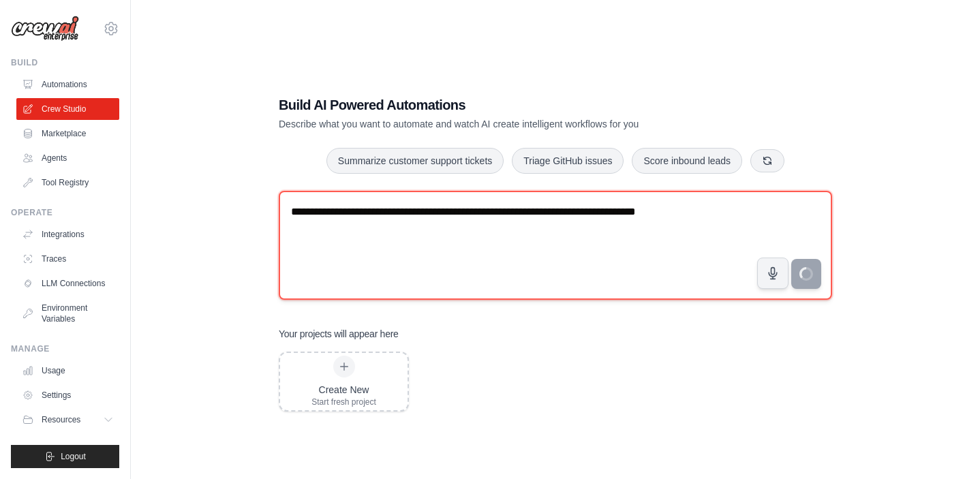 The image size is (980, 479). Describe the element at coordinates (344, 390) in the screenshot. I see `div: Create New` at that location.